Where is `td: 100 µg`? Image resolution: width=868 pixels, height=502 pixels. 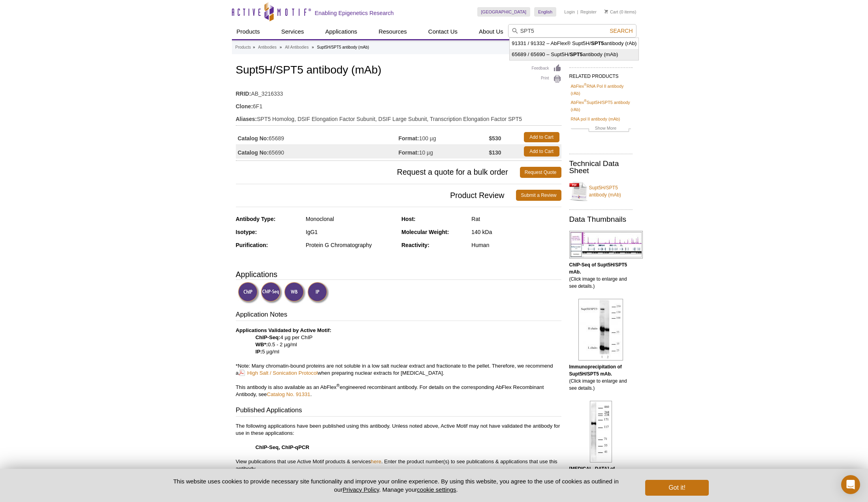 td: 100 µg is located at coordinates (444, 137).